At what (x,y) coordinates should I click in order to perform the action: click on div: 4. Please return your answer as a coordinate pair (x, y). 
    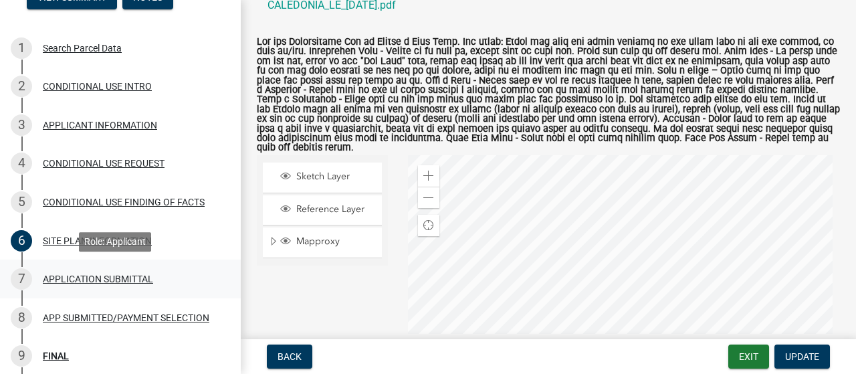
    Looking at the image, I should click on (21, 163).